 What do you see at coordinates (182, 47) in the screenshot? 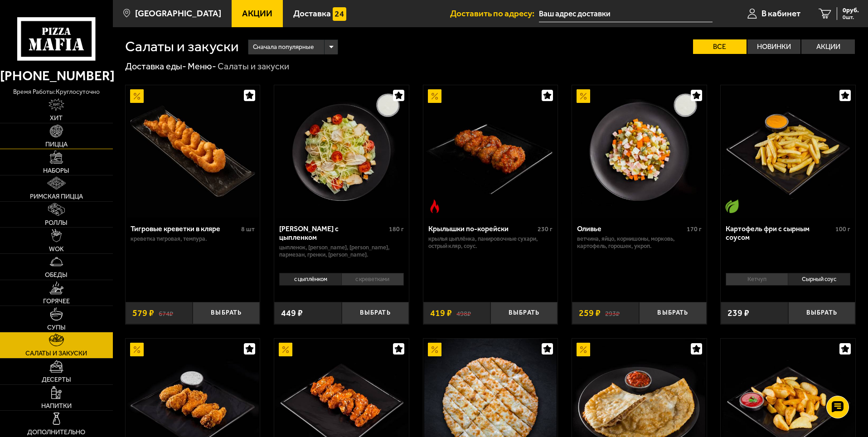
I see `h1: Салаты и закуски` at bounding box center [182, 47].